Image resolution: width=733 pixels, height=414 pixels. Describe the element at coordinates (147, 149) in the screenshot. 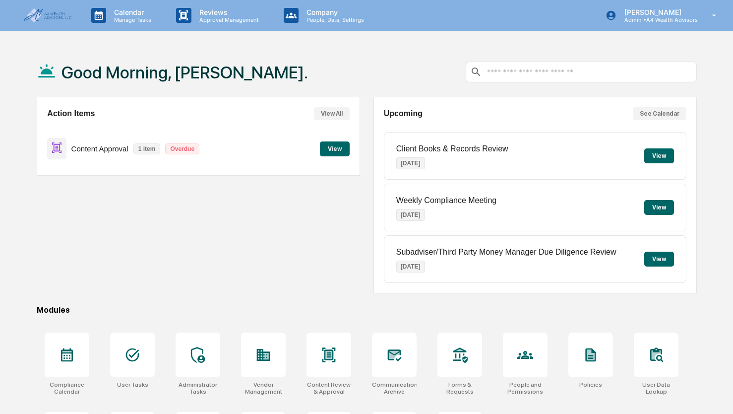

I see `p: 1 item` at that location.